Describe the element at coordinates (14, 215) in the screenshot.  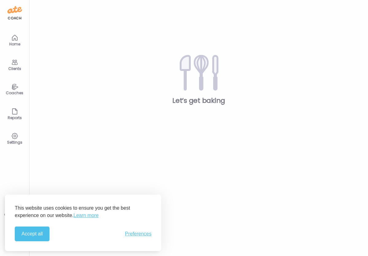
I see `div: clients count` at that location.